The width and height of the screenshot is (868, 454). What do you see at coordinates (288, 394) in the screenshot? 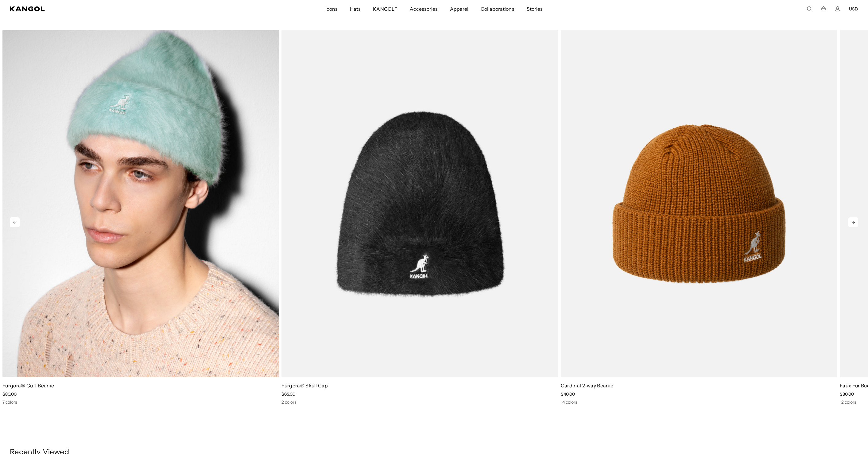
I see `span: $65.00` at bounding box center [288, 394].